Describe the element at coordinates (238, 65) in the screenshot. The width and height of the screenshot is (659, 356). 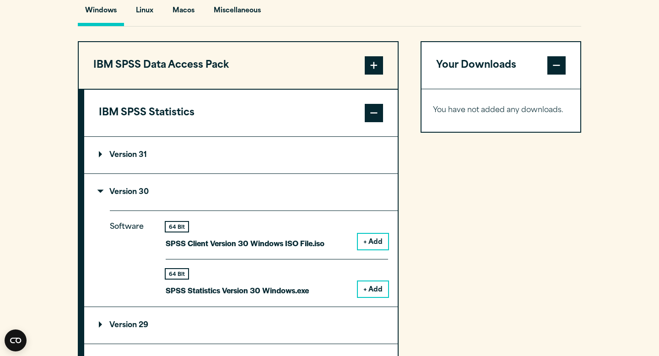
I see `button: IBM SPSS Data Access Pack` at that location.